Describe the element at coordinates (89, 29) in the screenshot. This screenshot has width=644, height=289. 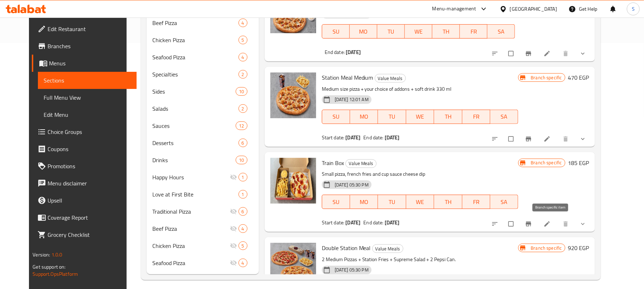
I see `span: Edit Restaurant` at that location.